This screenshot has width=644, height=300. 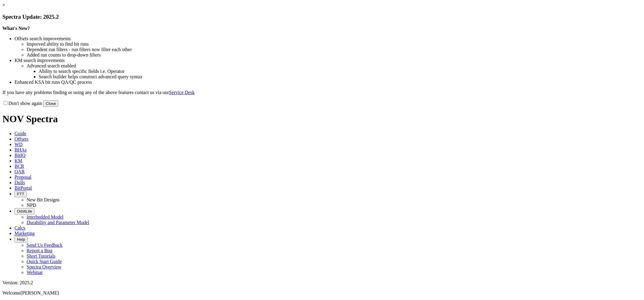 I want to click on li: Ability to search specific fields i.e. Operator, so click(x=340, y=71).